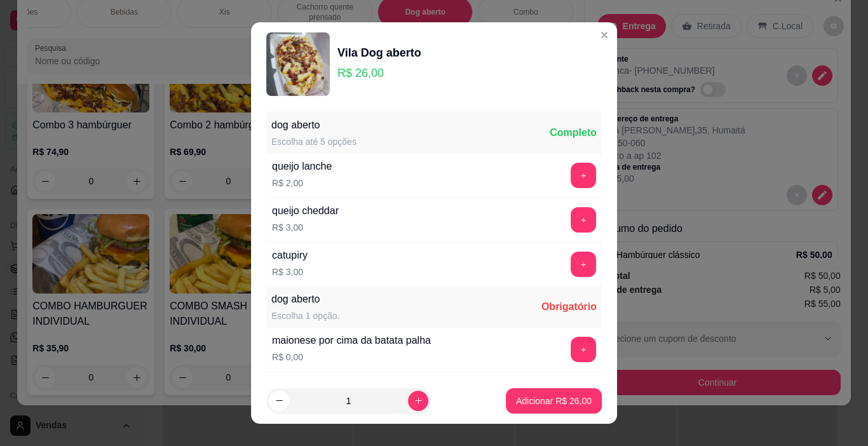 The width and height of the screenshot is (868, 446). Describe the element at coordinates (553, 401) in the screenshot. I see `p: Adicionar R$ 26,00` at that location.